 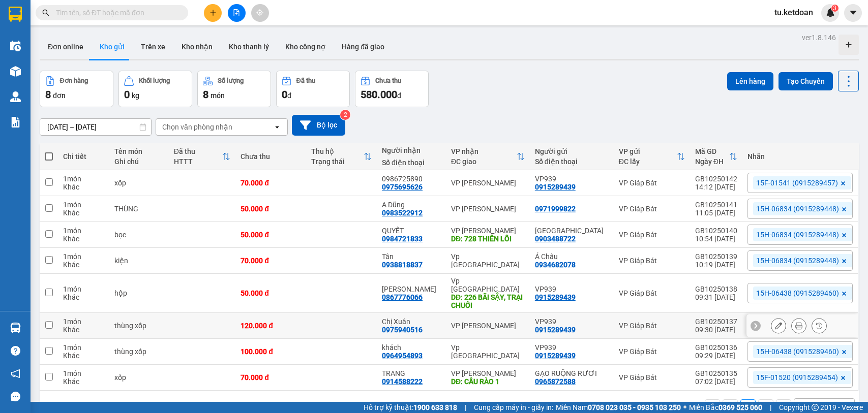 I want to click on div: VP gửi, so click(x=648, y=152).